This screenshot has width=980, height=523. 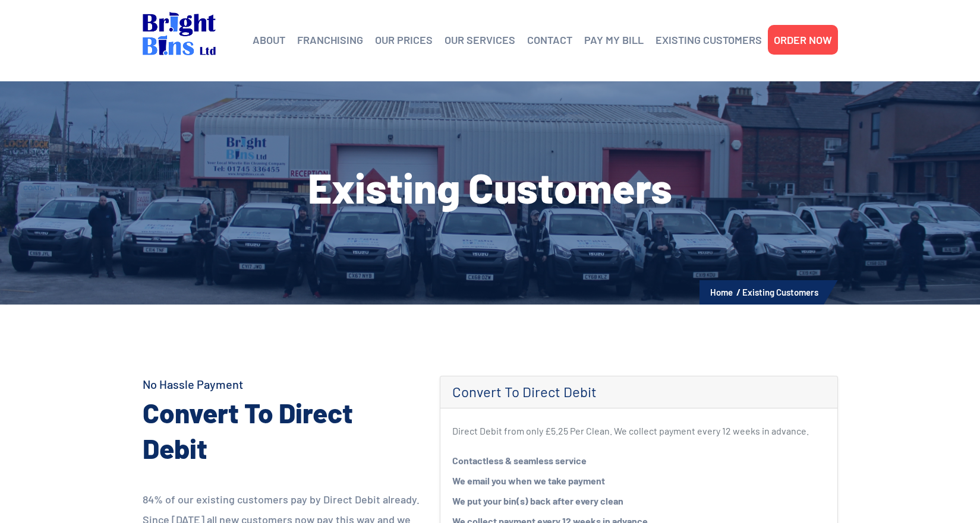 I want to click on a: ORDER NOW, so click(x=803, y=40).